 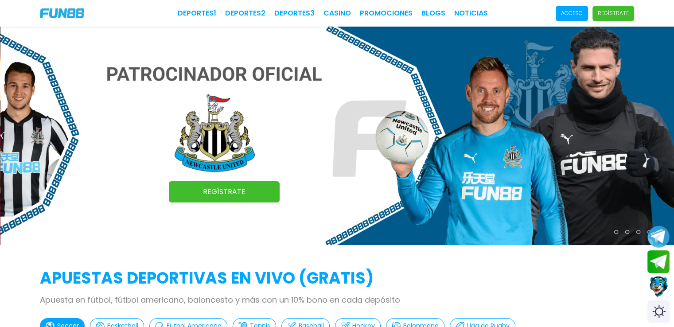 What do you see at coordinates (337, 300) in the screenshot?
I see `p: Apuesta en fútbol, fútbol americano, baloncesto y más con un 10% bono en cada depósito` at bounding box center [337, 300].